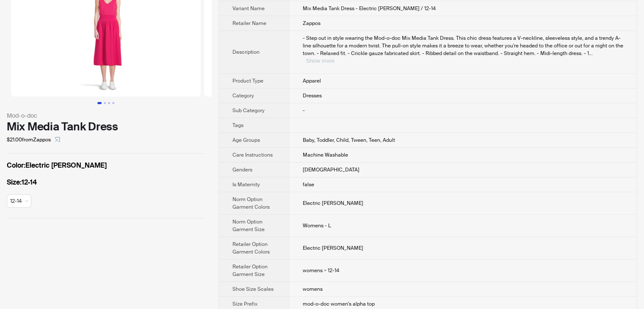 The width and height of the screenshot is (644, 309). Describe the element at coordinates (106, 127) in the screenshot. I see `div: Mix Media Tank Dress` at that location.